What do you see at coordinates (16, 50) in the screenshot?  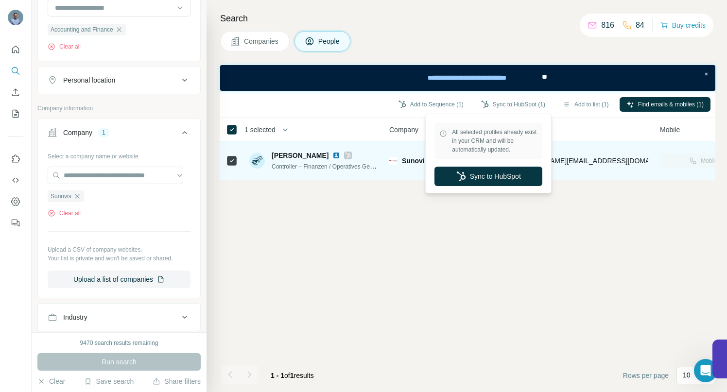 I see `button: Quick start` at bounding box center [16, 50].